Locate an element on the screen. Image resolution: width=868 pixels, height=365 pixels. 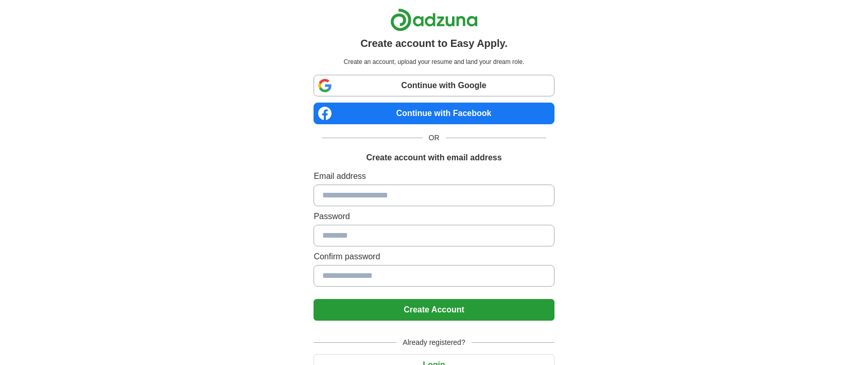
a: Continue with Facebook is located at coordinates (433, 113).